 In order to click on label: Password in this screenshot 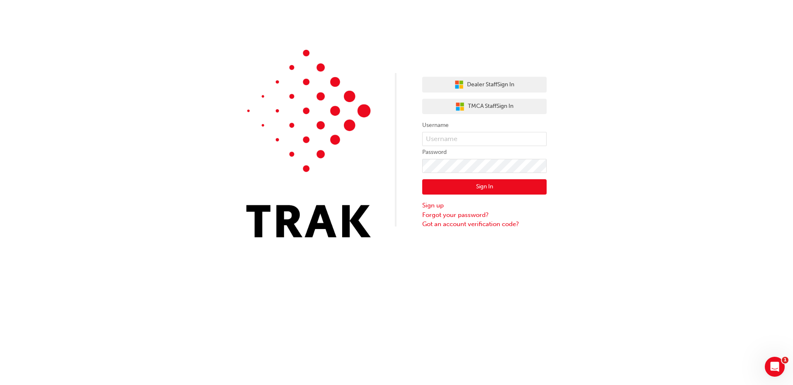, I will do `click(484, 152)`.